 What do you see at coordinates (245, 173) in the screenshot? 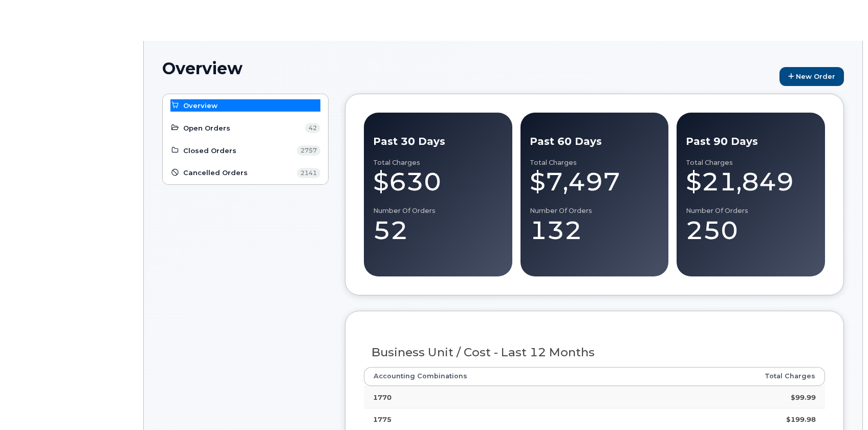
I see `a: Cancelled Orders 2141` at bounding box center [245, 173].